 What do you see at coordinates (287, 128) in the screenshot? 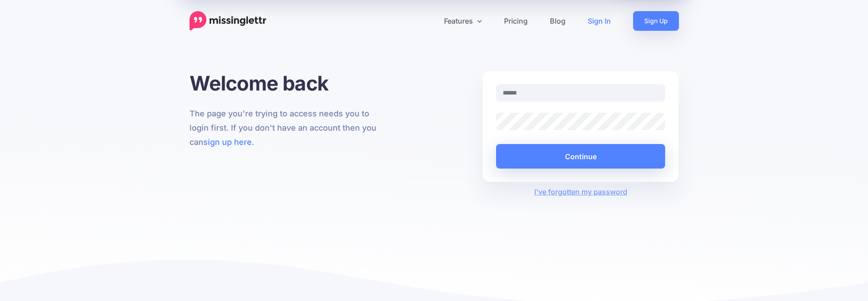
I see `p: The page you're trying to access needs you to login first. If you don't have an account then you ...` at bounding box center [287, 128].